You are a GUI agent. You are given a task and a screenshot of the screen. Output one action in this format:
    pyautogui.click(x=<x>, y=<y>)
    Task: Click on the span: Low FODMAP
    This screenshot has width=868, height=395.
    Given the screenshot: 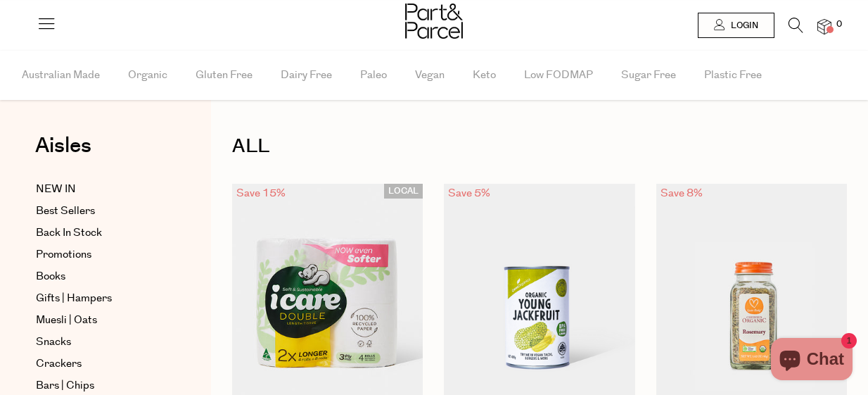 What is the action you would take?
    pyautogui.click(x=558, y=75)
    